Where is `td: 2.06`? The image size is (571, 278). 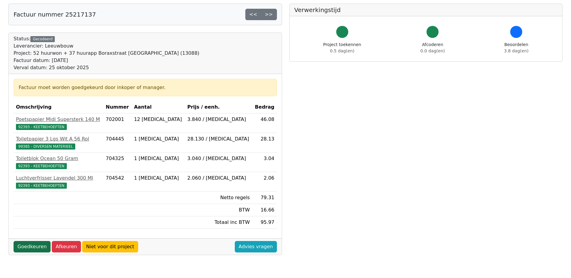
td: 2.06 is located at coordinates (265, 182).